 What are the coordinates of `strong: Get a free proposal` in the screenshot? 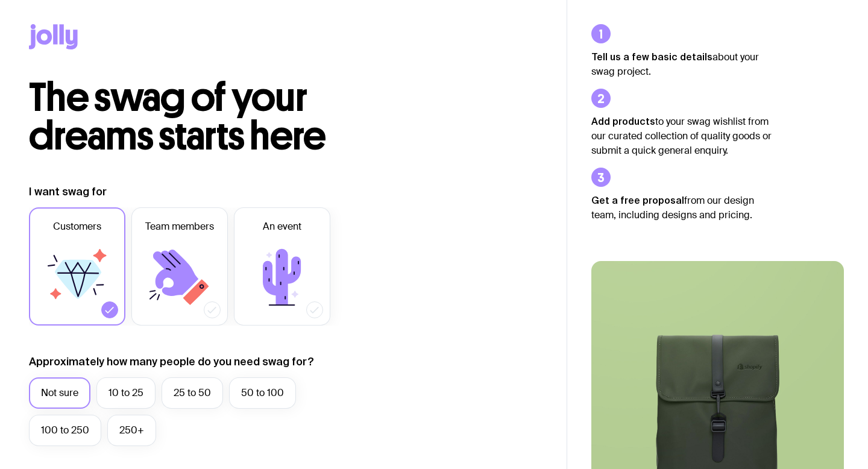 It's located at (638, 200).